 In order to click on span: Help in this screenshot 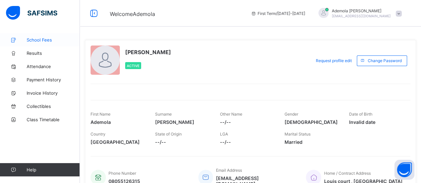, I will do `click(53, 170)`.